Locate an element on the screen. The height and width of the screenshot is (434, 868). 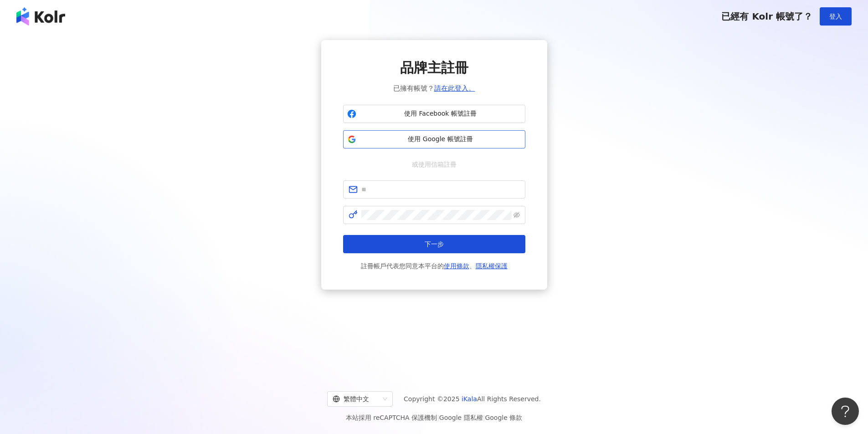
button: 登入 is located at coordinates (836, 17).